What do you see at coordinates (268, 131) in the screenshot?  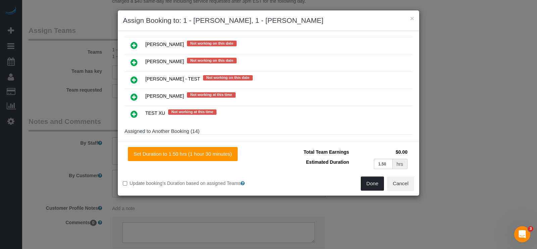 I see `h4: Assigned to Another Booking (14)` at bounding box center [268, 131].